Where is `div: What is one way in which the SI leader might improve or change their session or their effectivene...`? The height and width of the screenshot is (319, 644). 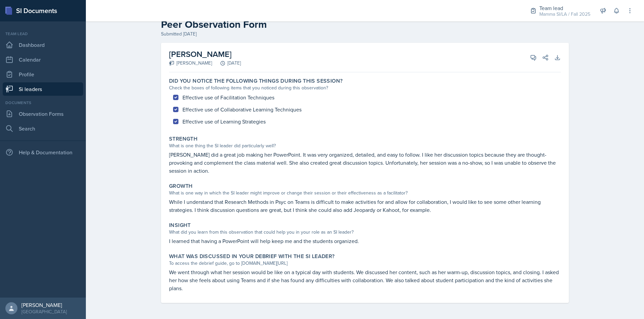
div: What is one way in which the SI leader might improve or change their session or their effectivene... is located at coordinates (365, 193).